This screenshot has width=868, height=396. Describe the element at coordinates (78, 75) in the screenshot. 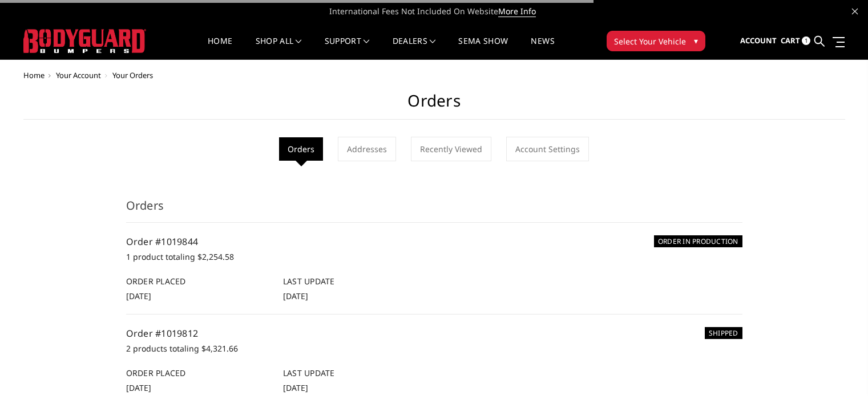

I see `a: Your Account` at that location.